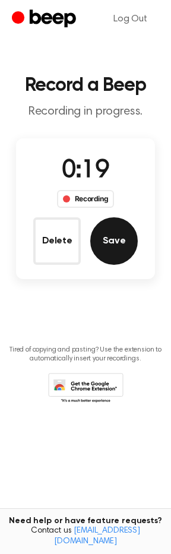 This screenshot has width=171, height=554. What do you see at coordinates (114, 241) in the screenshot?
I see `button: Save Audio Record` at bounding box center [114, 241].